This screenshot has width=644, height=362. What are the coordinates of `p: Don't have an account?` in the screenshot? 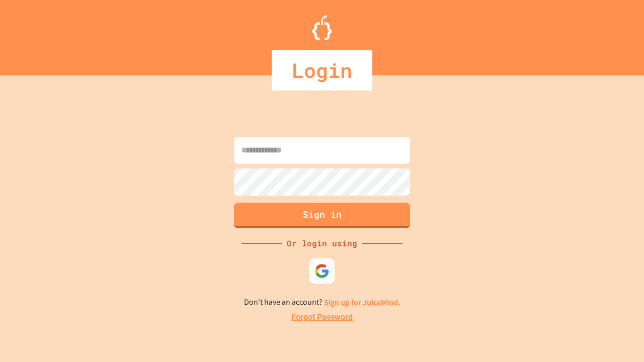 It's located at (322, 302).